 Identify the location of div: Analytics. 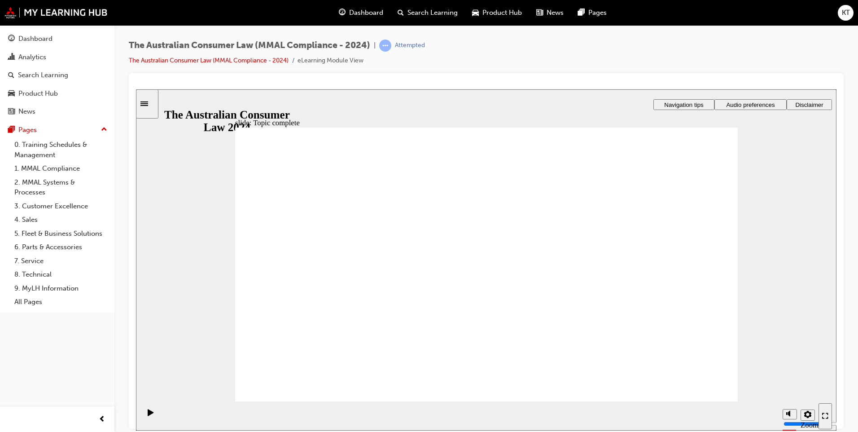
(32, 57).